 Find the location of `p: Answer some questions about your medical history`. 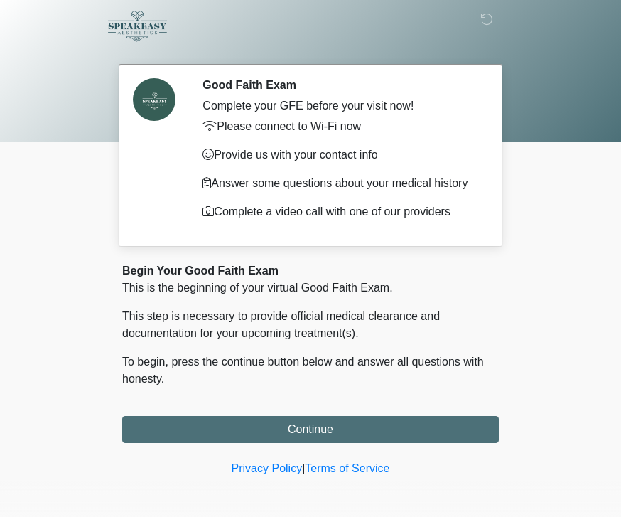

p: Answer some questions about your medical history is located at coordinates (340, 183).